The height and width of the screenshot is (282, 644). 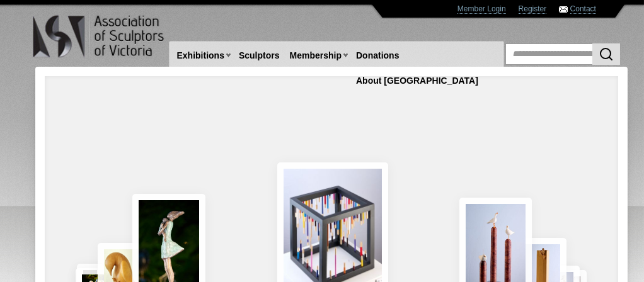 I want to click on a: Membership, so click(x=316, y=56).